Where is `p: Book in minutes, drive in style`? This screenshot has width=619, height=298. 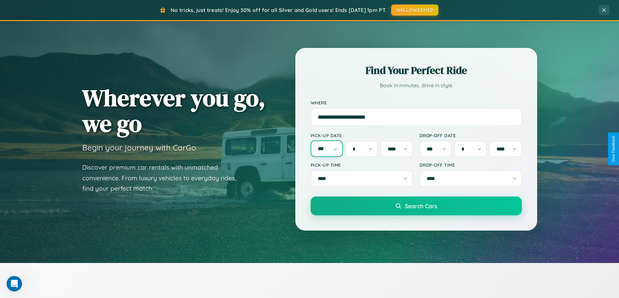 p: Book in minutes, drive in style is located at coordinates (416, 85).